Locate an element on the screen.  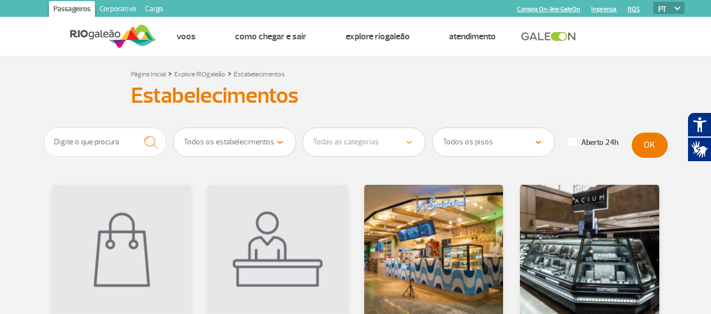
h1: Estabelecimentos is located at coordinates (356, 96).